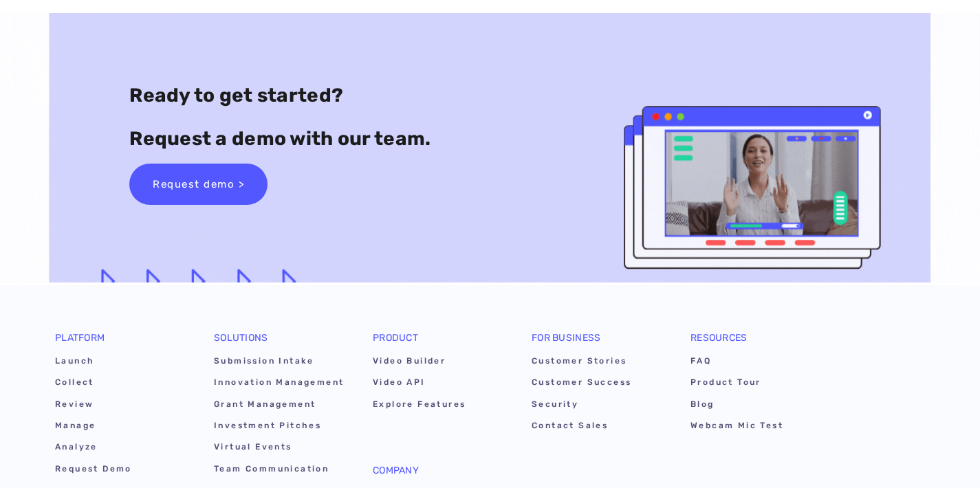  What do you see at coordinates (280, 428) in the screenshot?
I see `a: Investment Pitches` at bounding box center [280, 428].